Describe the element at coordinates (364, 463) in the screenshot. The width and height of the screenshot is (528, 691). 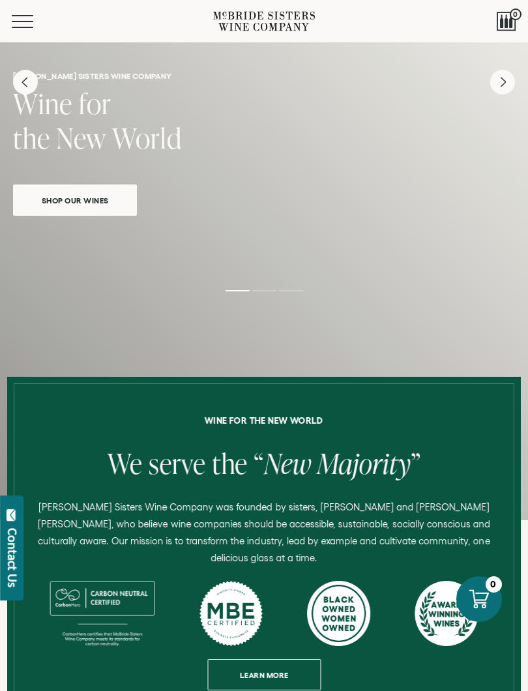
I see `span: Majority` at that location.